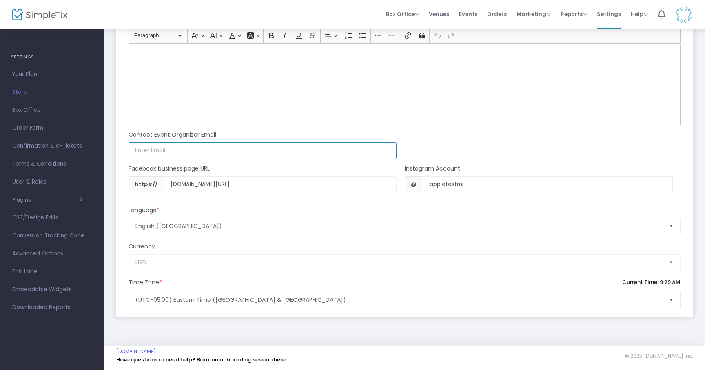  Describe the element at coordinates (145, 282) in the screenshot. I see `m-panel-subtitle: Time Zone` at that location.